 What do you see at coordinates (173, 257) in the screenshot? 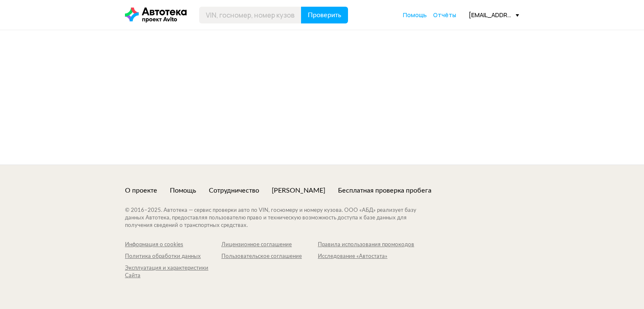
I see `div: Политика обработки данных` at bounding box center [173, 257].